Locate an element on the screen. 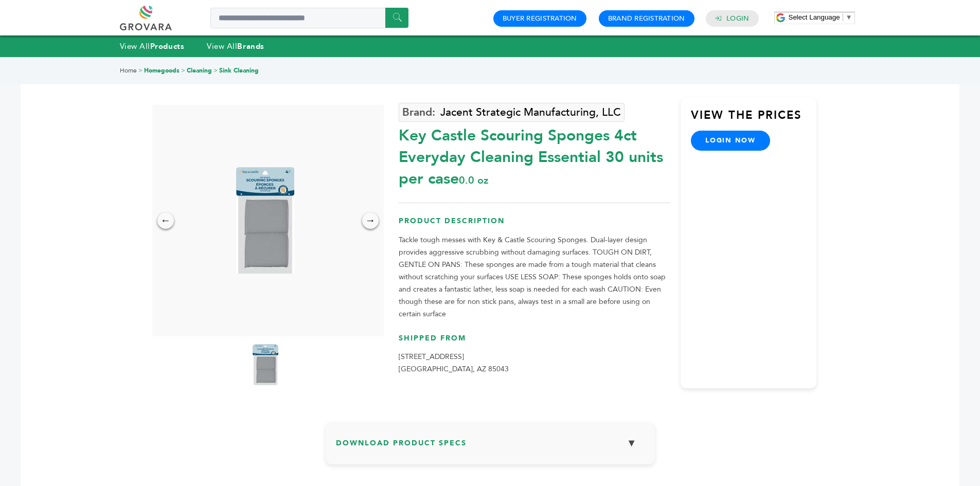 This screenshot has width=980, height=486. a: Home is located at coordinates (128, 71).